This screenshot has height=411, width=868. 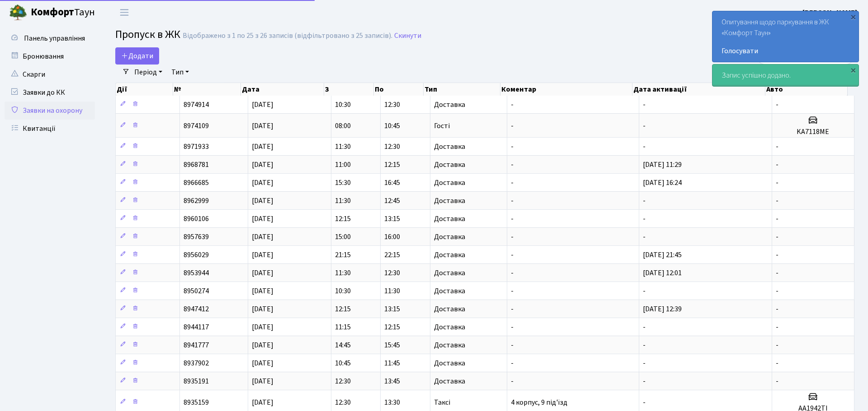 I want to click on span: 10:45, so click(x=392, y=126).